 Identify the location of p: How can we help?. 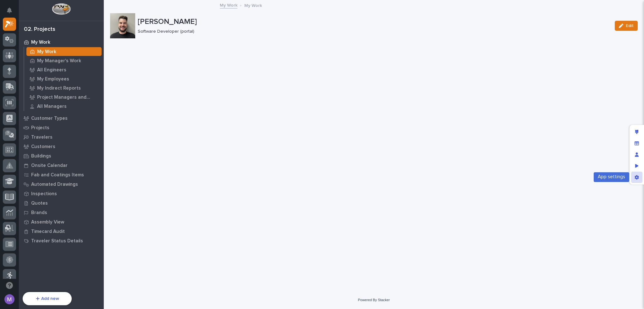
(60, 40).